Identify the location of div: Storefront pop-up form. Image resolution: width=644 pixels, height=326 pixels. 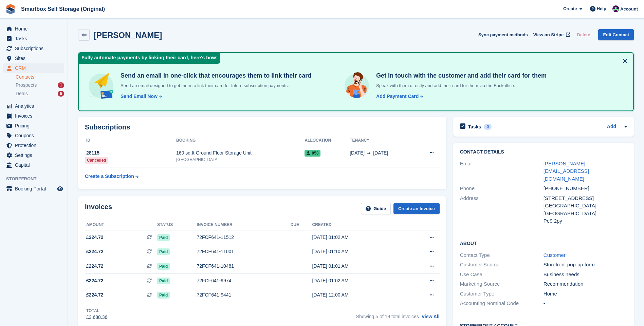
(585, 265).